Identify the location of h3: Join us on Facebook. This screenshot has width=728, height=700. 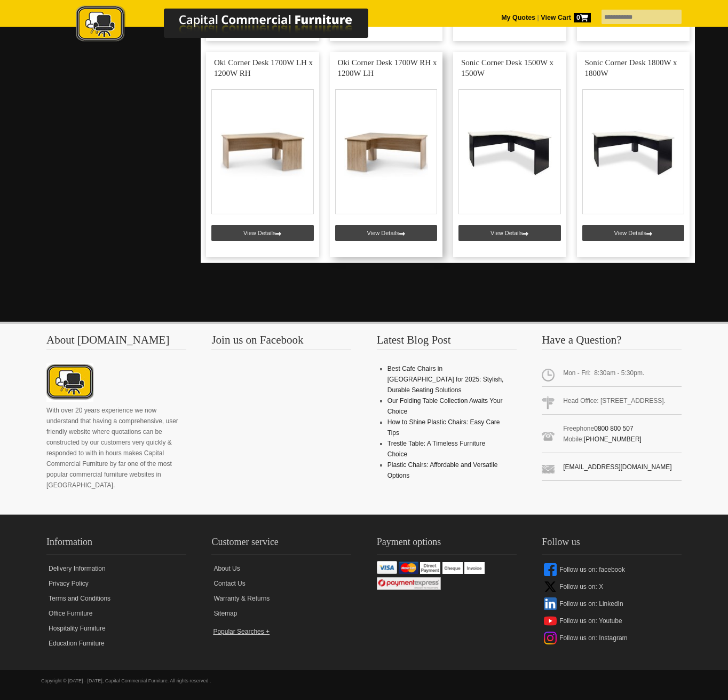
(282, 342).